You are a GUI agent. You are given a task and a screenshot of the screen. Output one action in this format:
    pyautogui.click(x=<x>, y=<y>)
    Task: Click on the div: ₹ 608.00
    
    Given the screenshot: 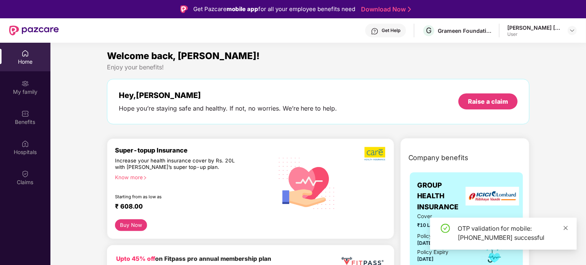 What is the action you would take?
    pyautogui.click(x=190, y=207)
    